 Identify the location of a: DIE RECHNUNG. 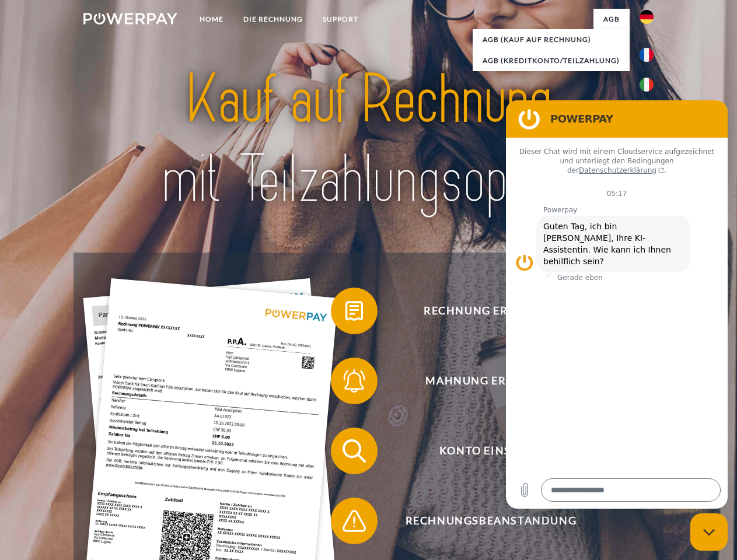
(273, 19).